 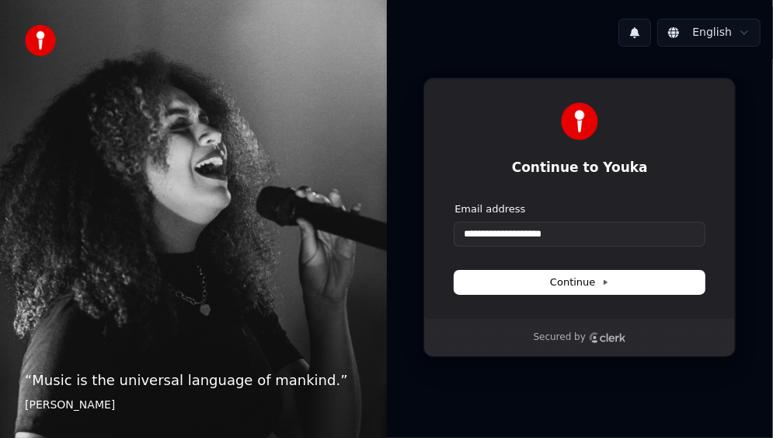 What do you see at coordinates (40, 40) in the screenshot?
I see `img: youka` at bounding box center [40, 40].